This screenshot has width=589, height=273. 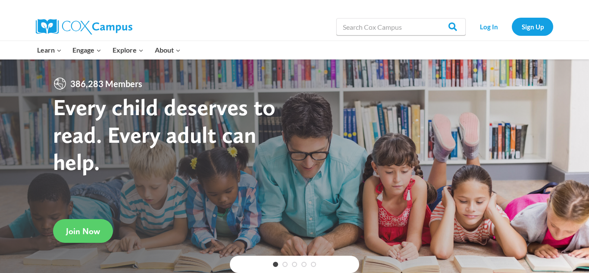 I want to click on a: 4, so click(x=304, y=264).